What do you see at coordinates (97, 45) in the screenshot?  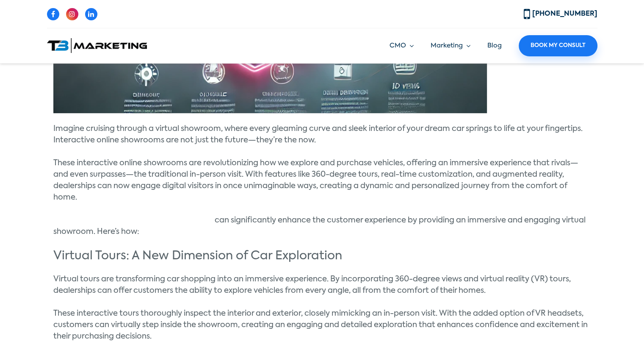 I see `img: T3 Marketing` at bounding box center [97, 45].